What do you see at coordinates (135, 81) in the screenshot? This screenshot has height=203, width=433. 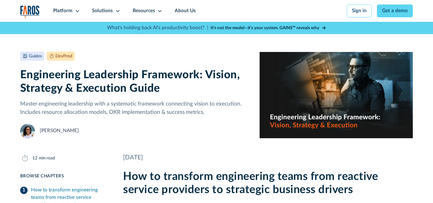 I see `h1: Engineering Leadership Framework: Vision, Strategy & Execution Guide` at bounding box center [135, 81].